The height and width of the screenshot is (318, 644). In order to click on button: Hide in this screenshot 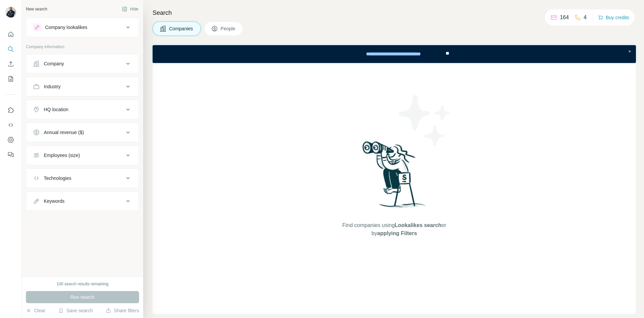, I will do `click(130, 9)`.